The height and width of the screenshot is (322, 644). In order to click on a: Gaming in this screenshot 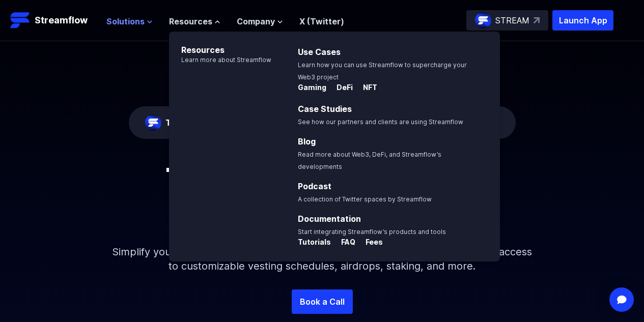, I will do `click(313, 89)`.